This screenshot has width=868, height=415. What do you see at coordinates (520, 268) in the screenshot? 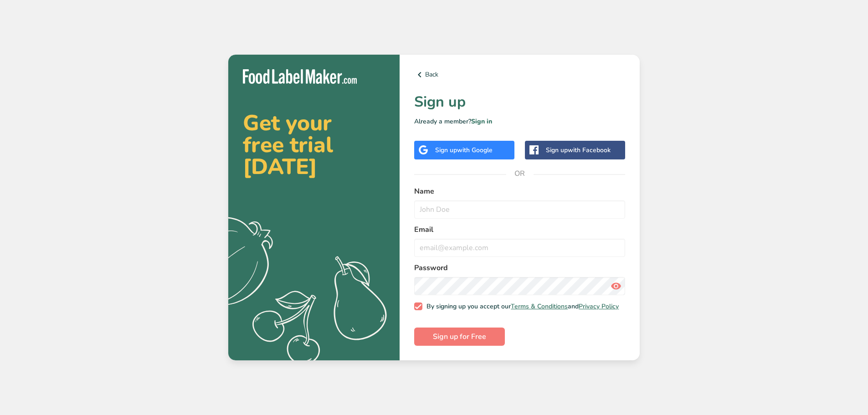
I see `label: Password` at bounding box center [520, 268].